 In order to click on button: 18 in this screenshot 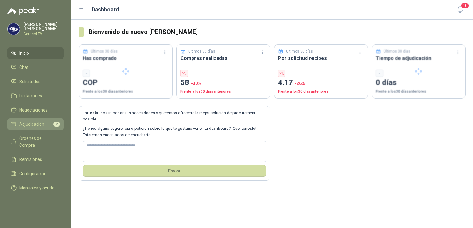, I will do `click(460, 10)`.